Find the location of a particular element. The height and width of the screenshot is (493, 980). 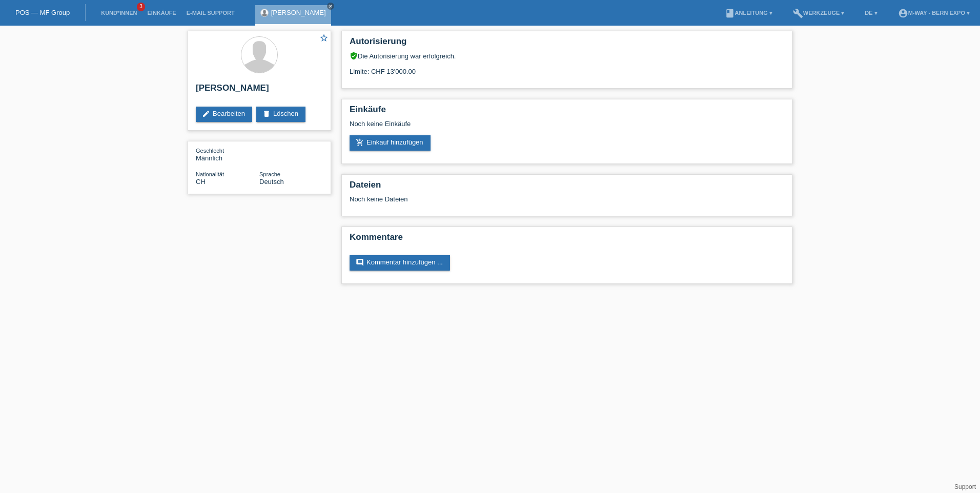

a: deleteLöschen is located at coordinates (281, 114).